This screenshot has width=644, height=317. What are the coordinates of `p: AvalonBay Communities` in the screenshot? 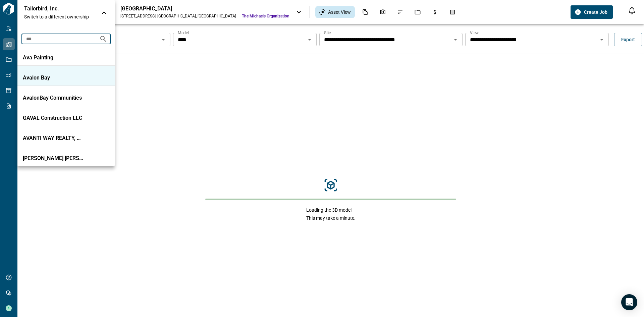 It's located at (53, 98).